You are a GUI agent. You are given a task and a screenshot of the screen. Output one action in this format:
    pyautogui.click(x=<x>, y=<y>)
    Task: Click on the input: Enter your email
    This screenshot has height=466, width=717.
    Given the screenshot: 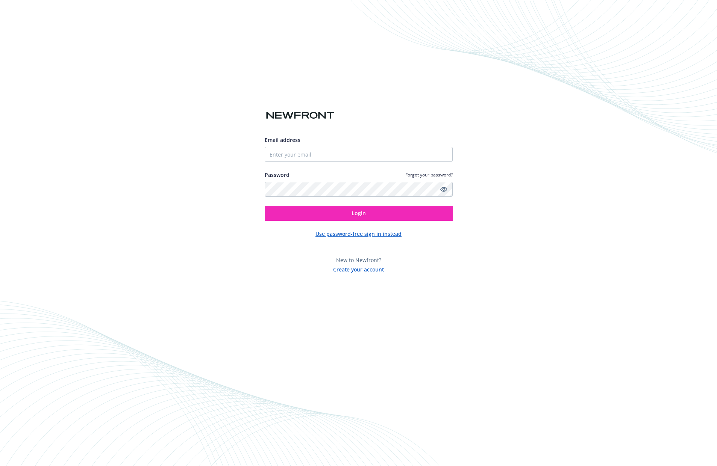 What is the action you would take?
    pyautogui.click(x=358, y=154)
    